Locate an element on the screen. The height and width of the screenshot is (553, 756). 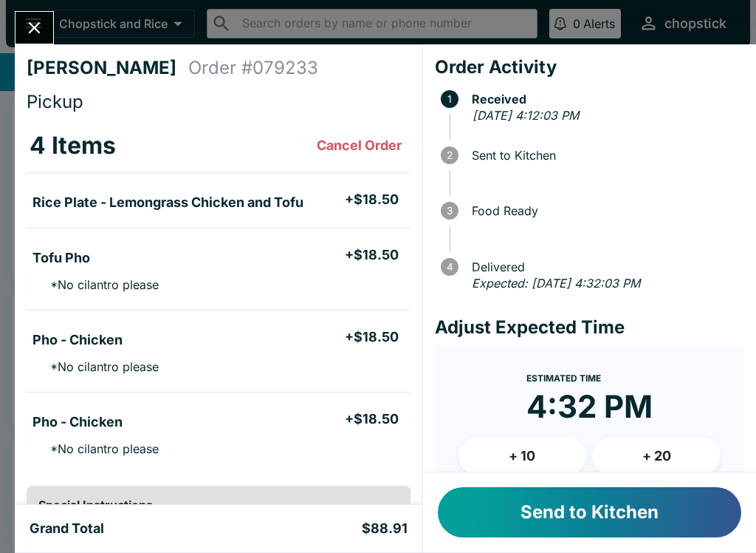
span: Food Ready is located at coordinates (604, 210).